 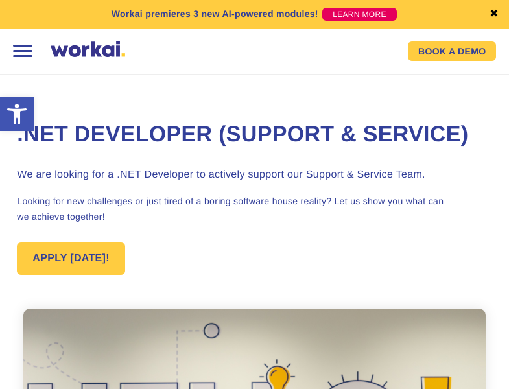 What do you see at coordinates (359, 14) in the screenshot?
I see `a: LEARN MORE` at bounding box center [359, 14].